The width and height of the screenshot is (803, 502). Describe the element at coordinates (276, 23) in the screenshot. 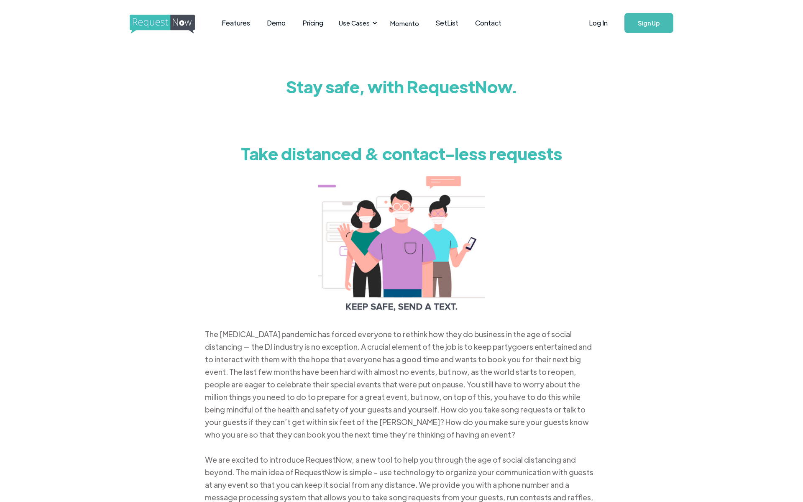

I see `a: Demo` at that location.